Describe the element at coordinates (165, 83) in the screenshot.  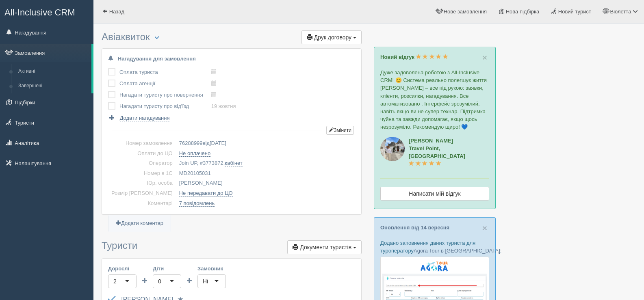
I see `td: Оплата агенції` at that location.